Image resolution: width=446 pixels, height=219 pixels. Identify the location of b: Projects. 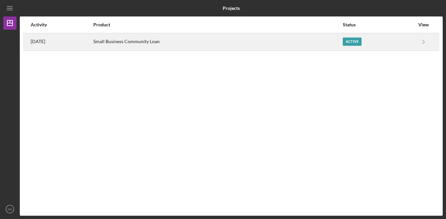
(231, 8).